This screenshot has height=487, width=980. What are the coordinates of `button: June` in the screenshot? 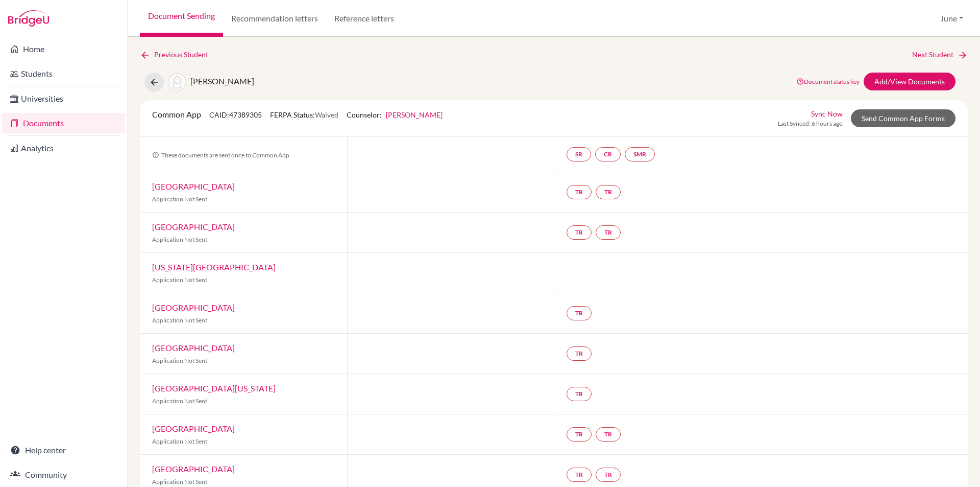 It's located at (951, 19).